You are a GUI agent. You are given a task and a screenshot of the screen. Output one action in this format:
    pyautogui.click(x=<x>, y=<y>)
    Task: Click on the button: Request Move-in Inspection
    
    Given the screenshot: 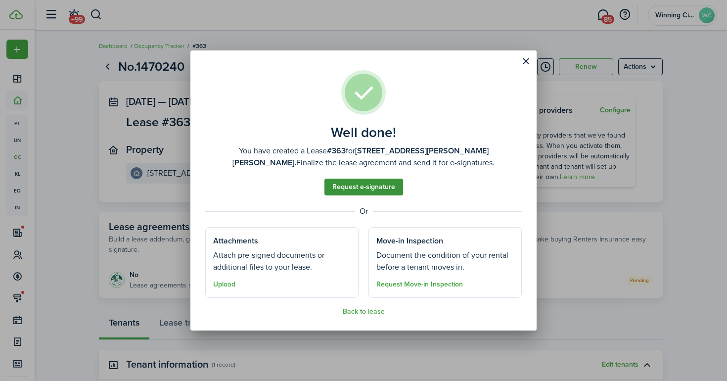 What is the action you would take?
    pyautogui.click(x=419, y=284)
    